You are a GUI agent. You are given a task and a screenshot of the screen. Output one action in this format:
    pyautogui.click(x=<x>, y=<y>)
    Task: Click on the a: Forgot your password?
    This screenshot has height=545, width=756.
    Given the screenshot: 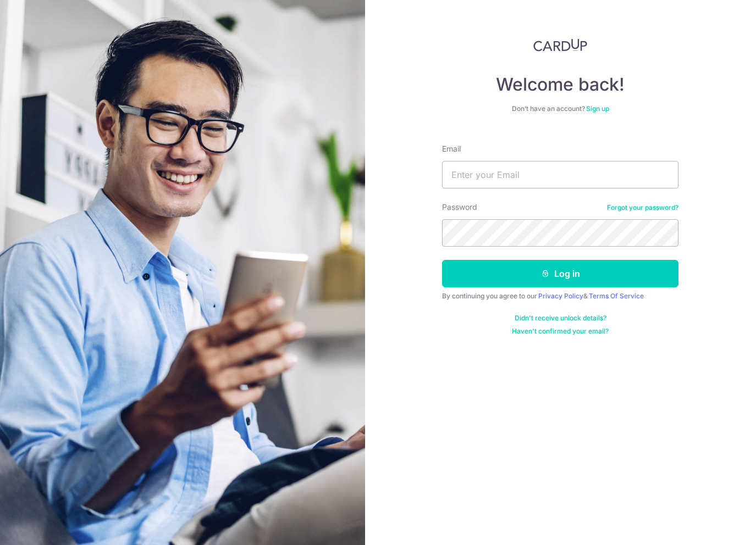 What is the action you would take?
    pyautogui.click(x=643, y=208)
    